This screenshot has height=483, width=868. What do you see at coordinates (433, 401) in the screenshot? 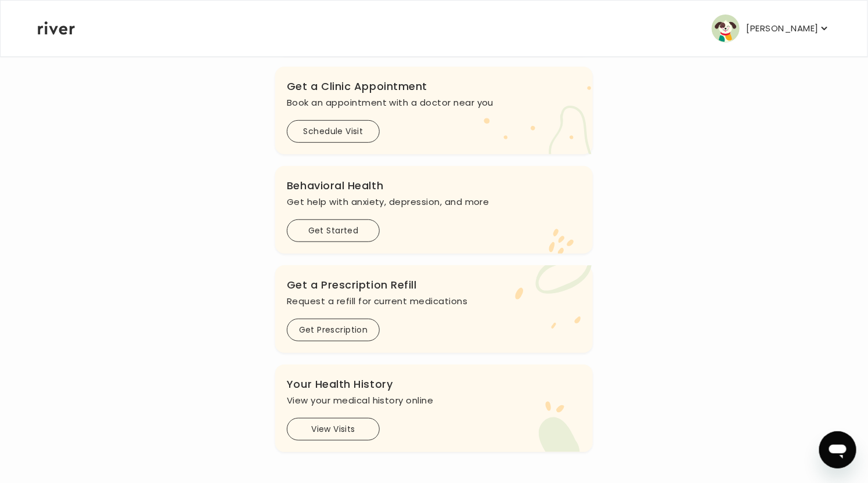
I see `p: View your medical history online` at bounding box center [433, 401].